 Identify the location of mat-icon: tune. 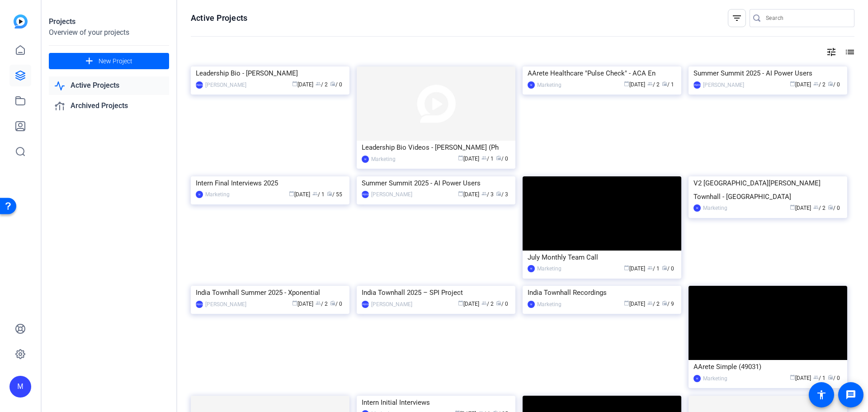
(832, 52).